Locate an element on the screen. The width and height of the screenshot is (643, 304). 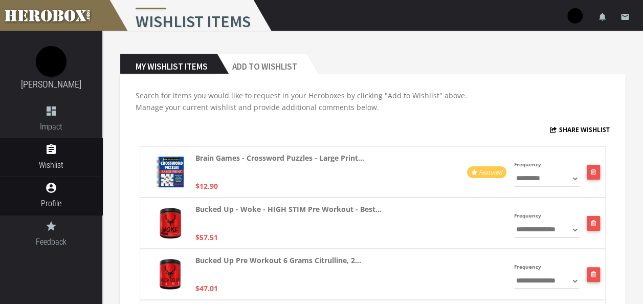
img: user-image is located at coordinates (575, 16).